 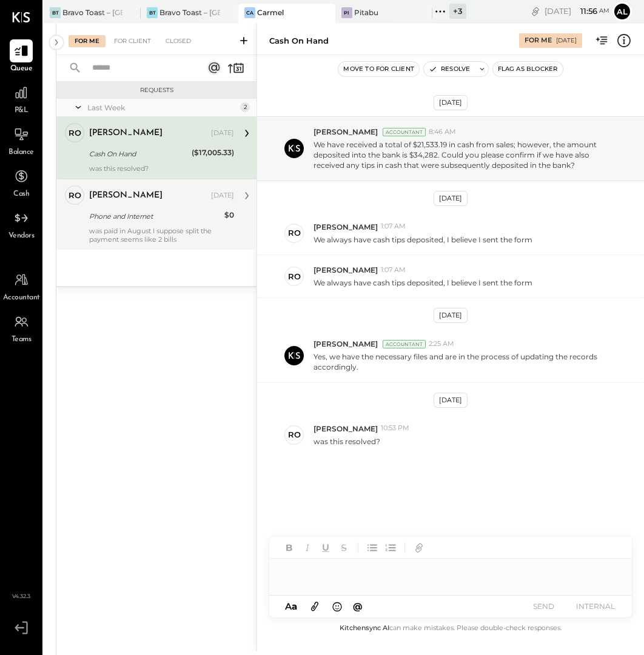 I want to click on span: 8:46 AM, so click(x=442, y=132).